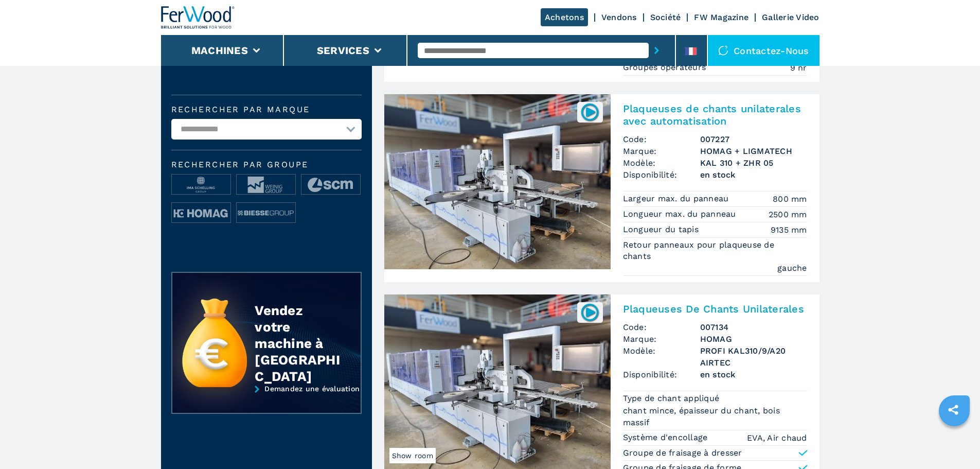  What do you see at coordinates (412, 455) in the screenshot?
I see `span: Show room` at bounding box center [412, 455].